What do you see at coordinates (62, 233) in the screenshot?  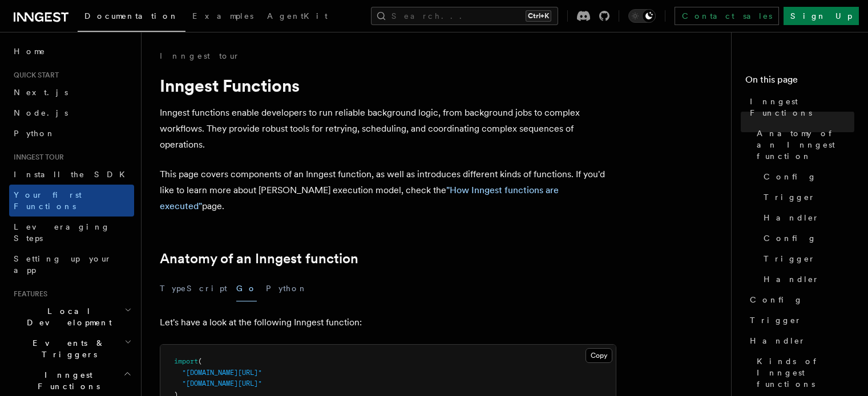 I see `span: Leveraging Steps` at bounding box center [62, 233].